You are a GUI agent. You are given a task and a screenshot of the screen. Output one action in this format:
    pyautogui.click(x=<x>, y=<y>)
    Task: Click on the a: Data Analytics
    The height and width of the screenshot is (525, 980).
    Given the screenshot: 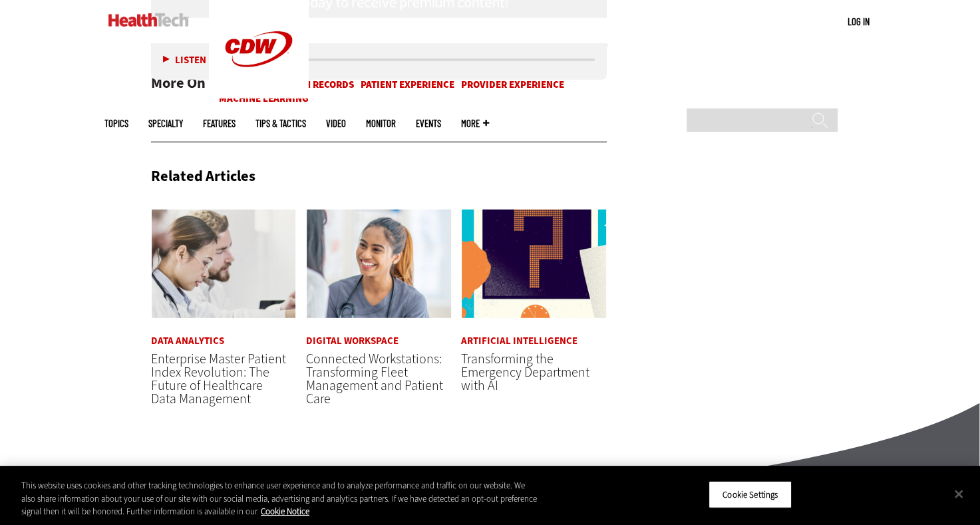 What is the action you would take?
    pyautogui.click(x=188, y=341)
    